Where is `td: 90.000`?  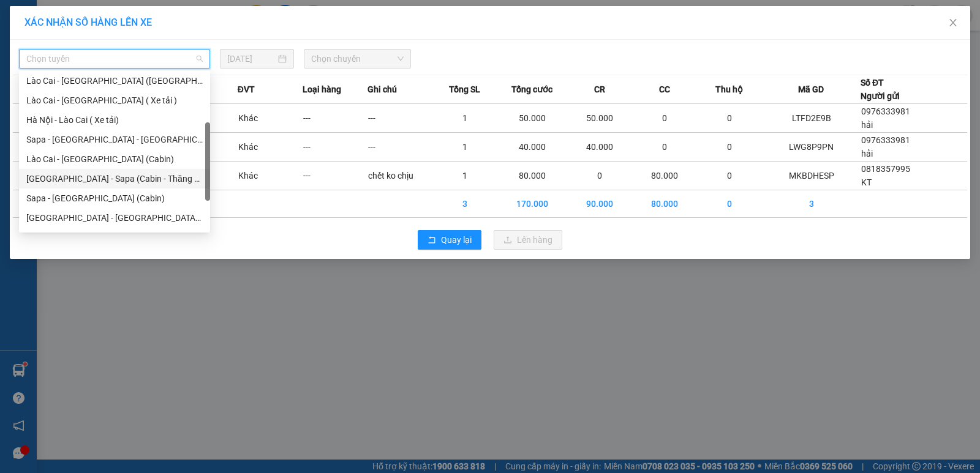
td: 90.000 is located at coordinates (599, 204).